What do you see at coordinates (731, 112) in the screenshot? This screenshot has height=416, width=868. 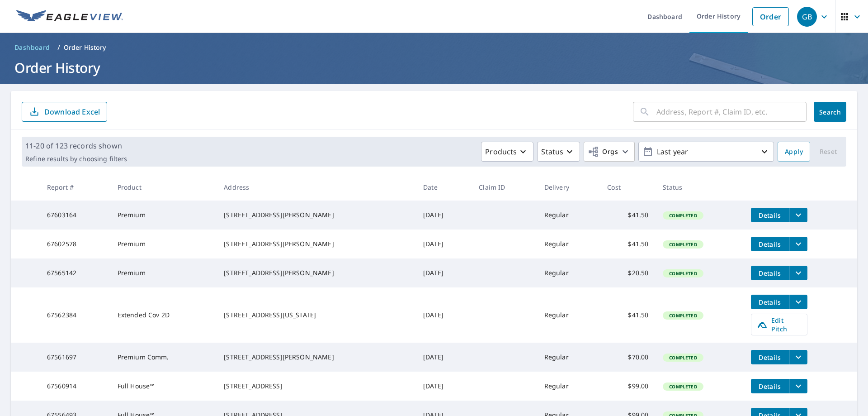 I see `input: Address, Report #, Claim ID, etc.` at bounding box center [731, 112].